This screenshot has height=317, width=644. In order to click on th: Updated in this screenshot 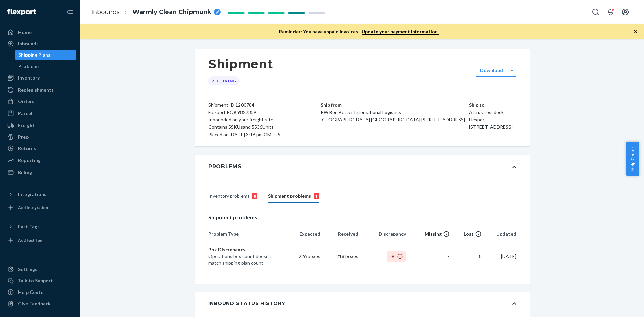, I will do `click(499, 235)`.